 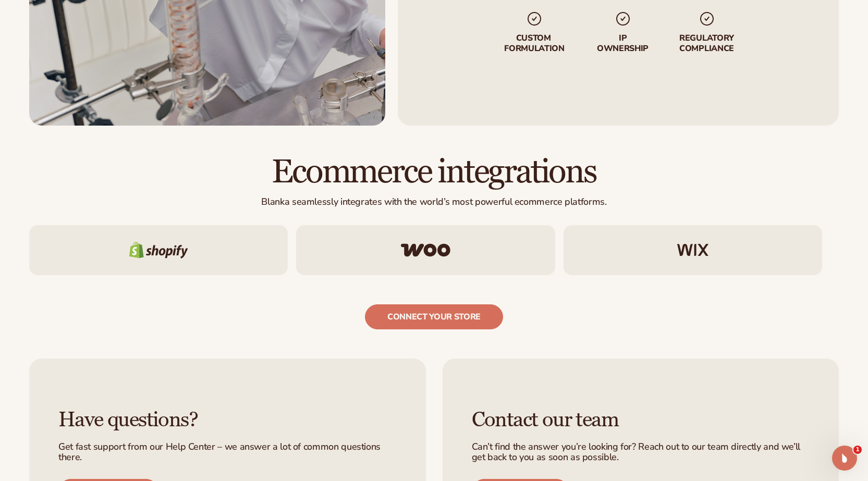 I want to click on h3: Have questions?, so click(x=228, y=420).